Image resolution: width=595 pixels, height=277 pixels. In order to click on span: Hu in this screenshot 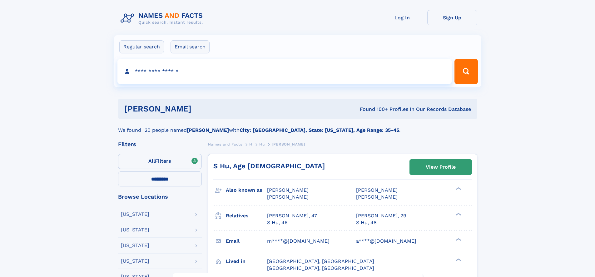, I will do `click(262, 144)`.